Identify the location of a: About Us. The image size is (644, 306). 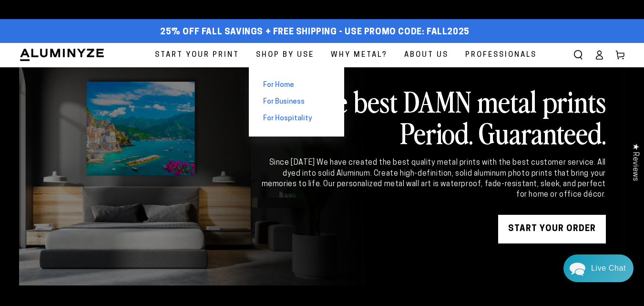
(426, 55).